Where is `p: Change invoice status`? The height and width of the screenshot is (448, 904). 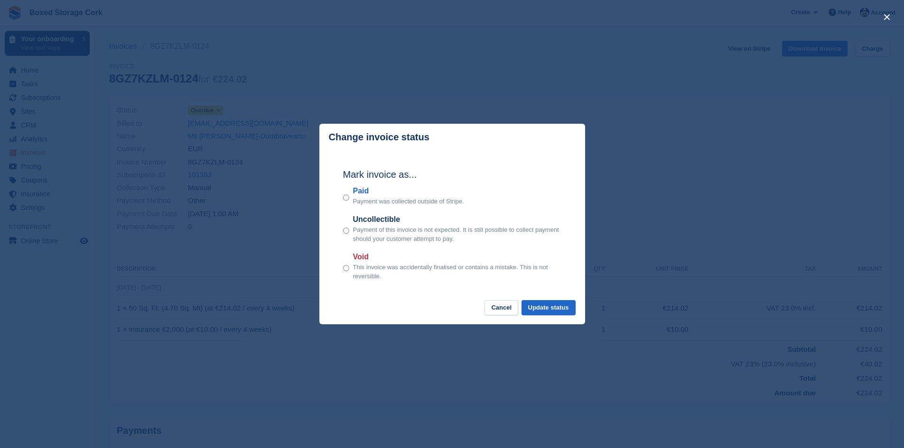 p: Change invoice status is located at coordinates (379, 137).